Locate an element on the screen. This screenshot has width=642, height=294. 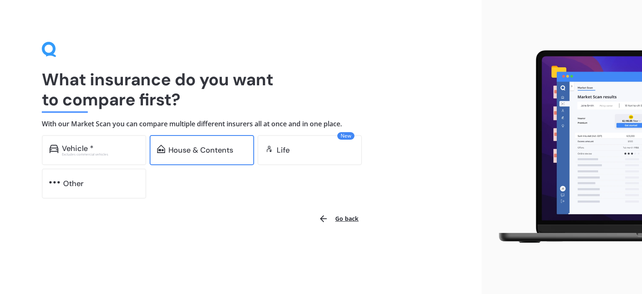
div: Other is located at coordinates (73, 183).